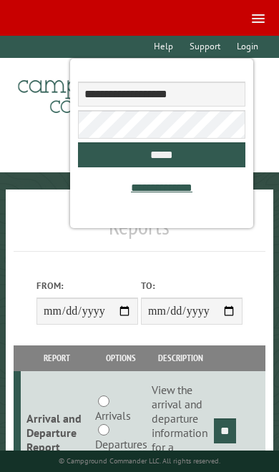 The image size is (279, 472). What do you see at coordinates (192, 286) in the screenshot?
I see `label: To:` at bounding box center [192, 286].